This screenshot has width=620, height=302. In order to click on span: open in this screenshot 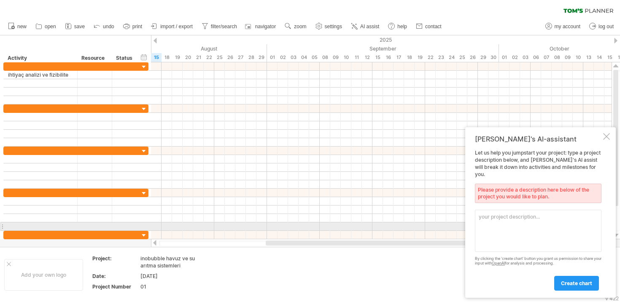, I will do `click(50, 27)`.